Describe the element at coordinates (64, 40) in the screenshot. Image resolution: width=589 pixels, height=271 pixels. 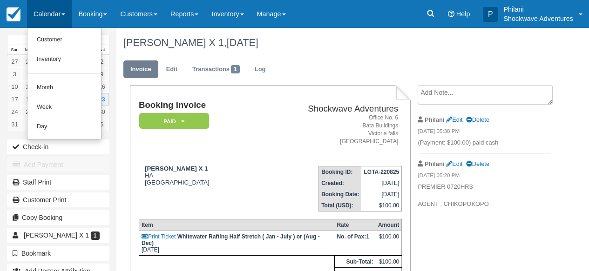
I see `a: Customer` at that location.